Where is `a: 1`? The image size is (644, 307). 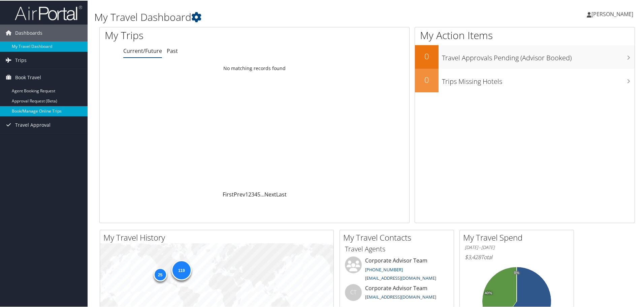 a: 1 is located at coordinates (247, 194).